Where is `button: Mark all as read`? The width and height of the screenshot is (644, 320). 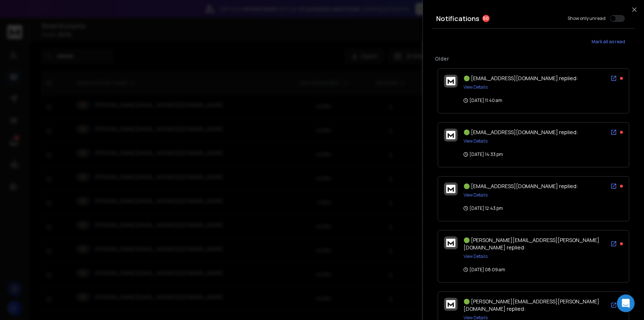 button: Mark all as read is located at coordinates (608, 42).